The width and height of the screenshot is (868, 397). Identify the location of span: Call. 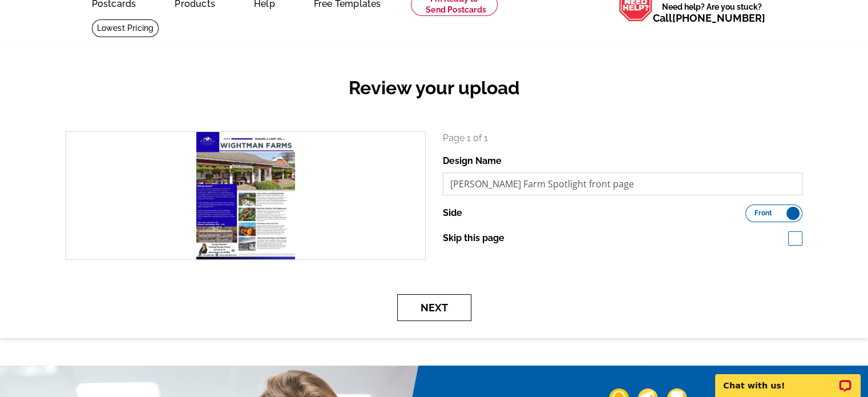
(709, 18).